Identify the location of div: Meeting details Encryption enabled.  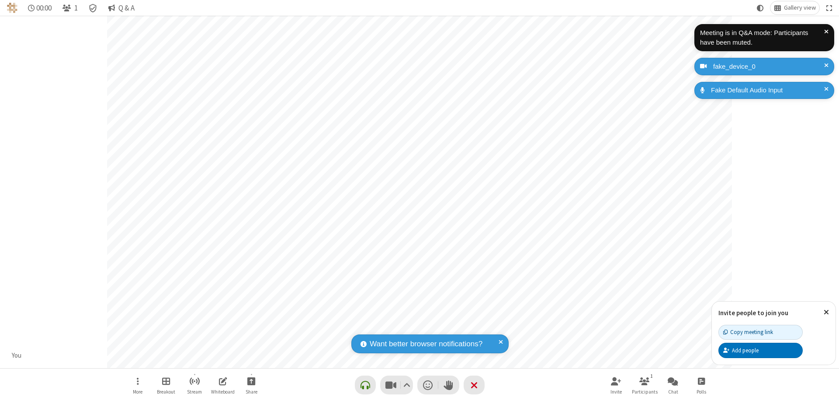
(93, 8).